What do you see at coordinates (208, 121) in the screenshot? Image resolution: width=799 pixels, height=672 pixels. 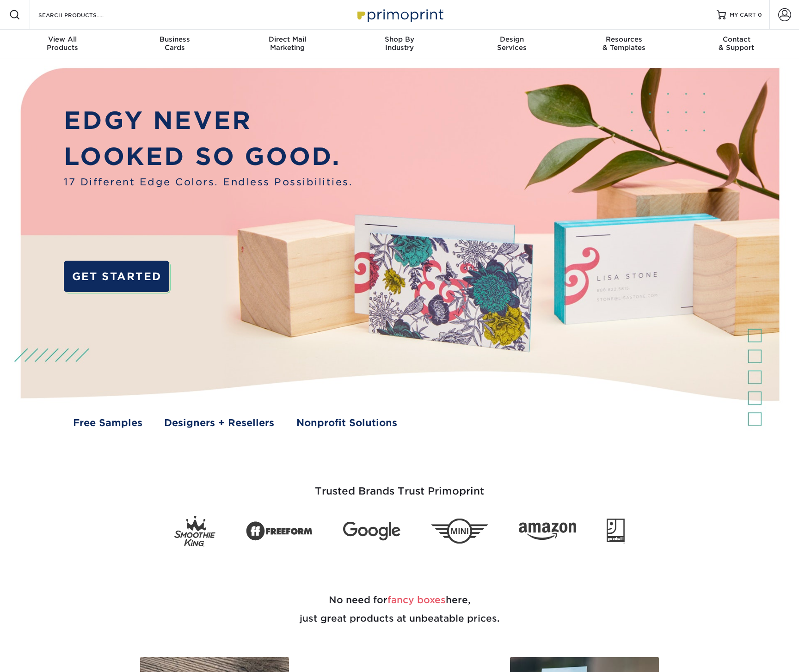 I see `p: EDGY NEVER` at bounding box center [208, 121].